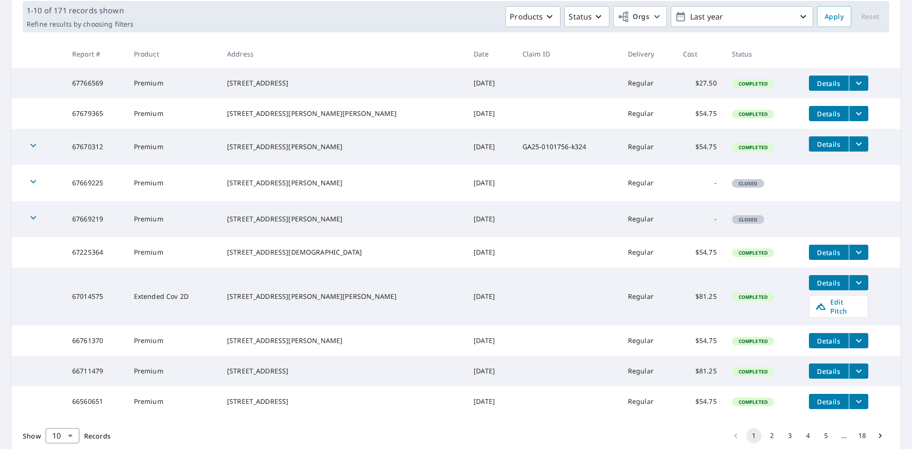  I want to click on button: detailsBtn-66560651, so click(829, 401).